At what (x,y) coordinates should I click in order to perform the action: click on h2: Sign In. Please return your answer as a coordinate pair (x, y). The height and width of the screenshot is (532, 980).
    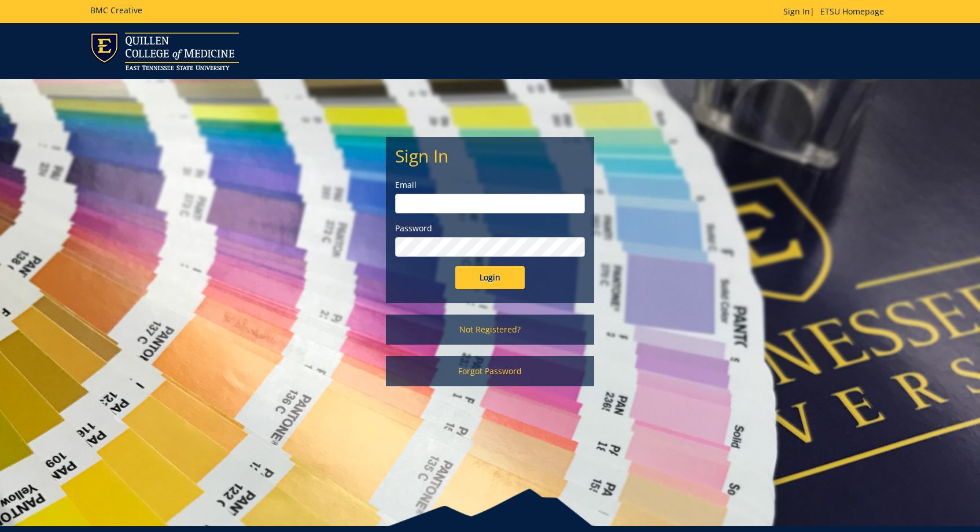
    Looking at the image, I should click on (490, 156).